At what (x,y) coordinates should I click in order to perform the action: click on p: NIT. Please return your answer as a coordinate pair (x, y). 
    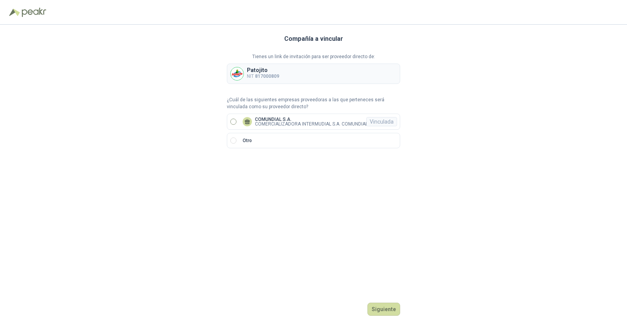
    Looking at the image, I should click on (263, 76).